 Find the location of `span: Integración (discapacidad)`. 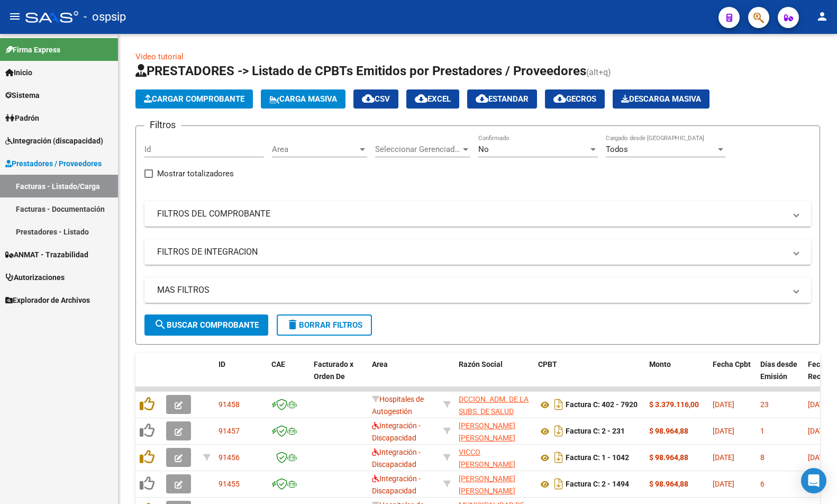

span: Integración (discapacidad) is located at coordinates (54, 140).